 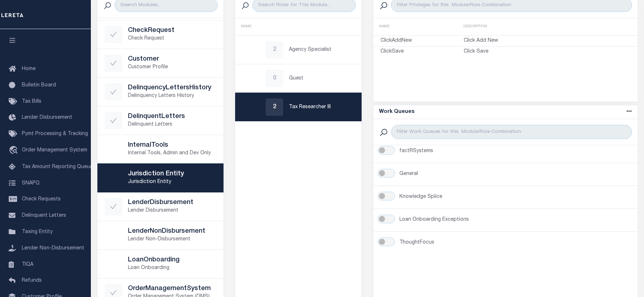 What do you see at coordinates (172, 268) in the screenshot?
I see `p: Loan Onboarding` at bounding box center [172, 268].